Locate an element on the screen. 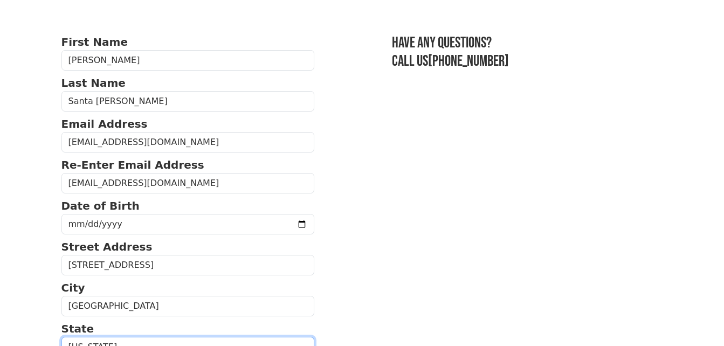 The height and width of the screenshot is (346, 724). input: Email Address is located at coordinates (188, 142).